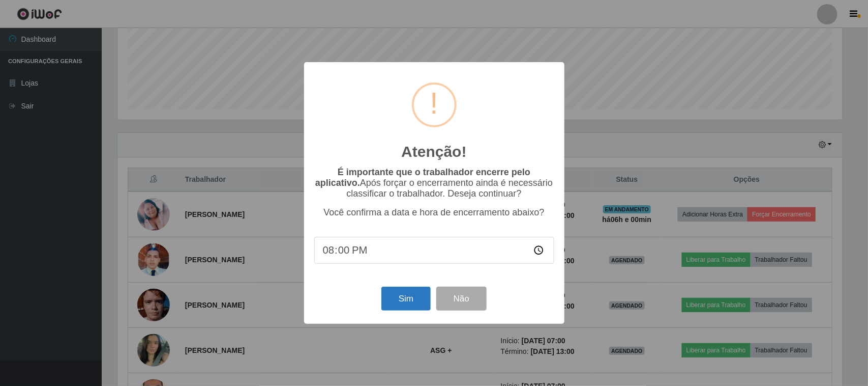  I want to click on button: Não, so click(461, 298).